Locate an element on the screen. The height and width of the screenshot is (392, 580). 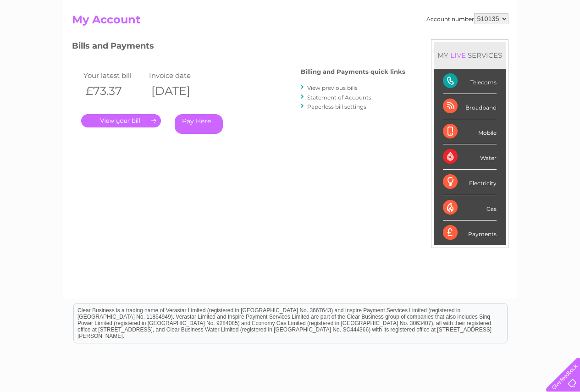
div: MY SERVICES is located at coordinates (470, 55).